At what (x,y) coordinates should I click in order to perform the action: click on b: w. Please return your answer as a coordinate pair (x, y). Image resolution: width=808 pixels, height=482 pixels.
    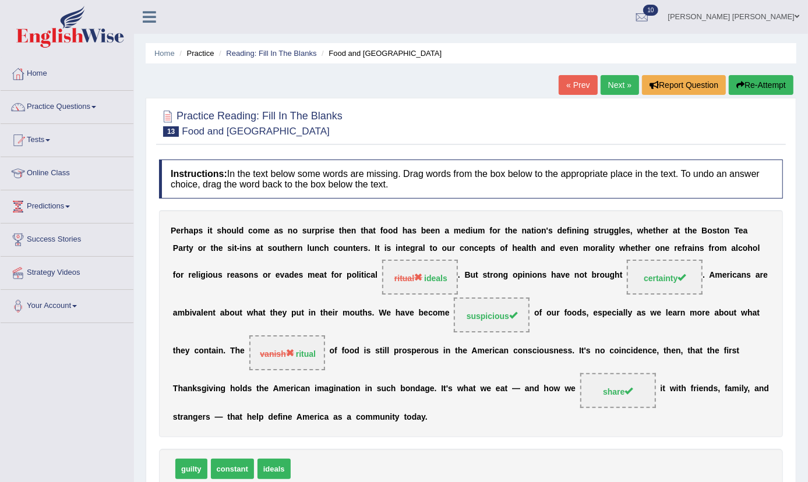
    Looking at the image, I should click on (640, 231).